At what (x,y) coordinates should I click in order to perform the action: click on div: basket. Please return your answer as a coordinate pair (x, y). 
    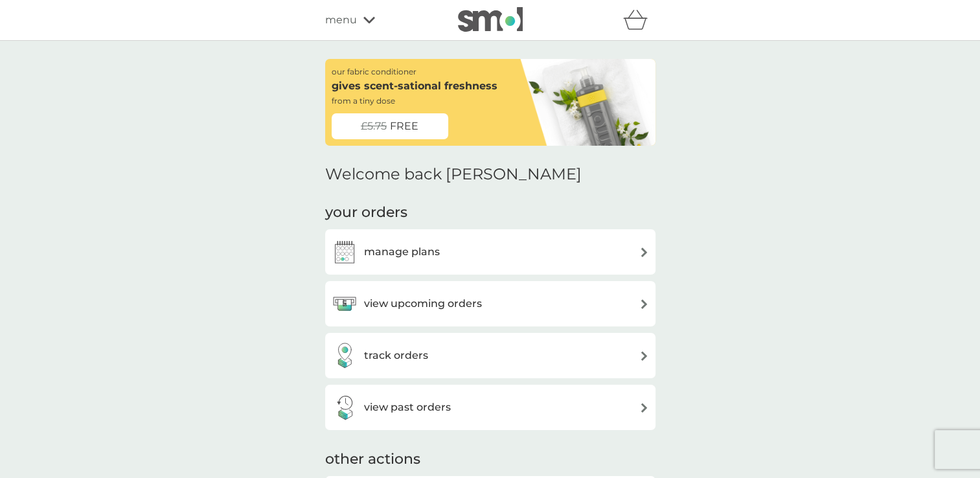
    Looking at the image, I should click on (640, 20).